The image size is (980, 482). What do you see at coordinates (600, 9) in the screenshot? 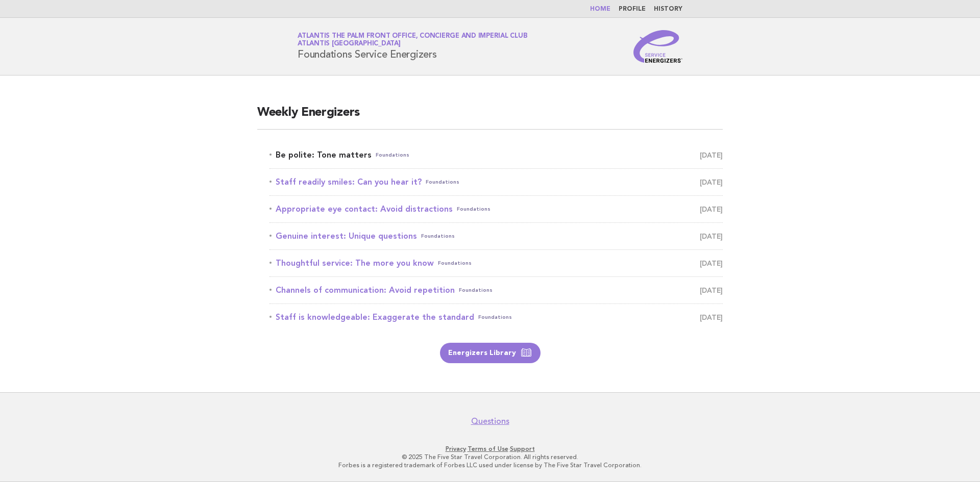
I see `a: Home` at bounding box center [600, 9].